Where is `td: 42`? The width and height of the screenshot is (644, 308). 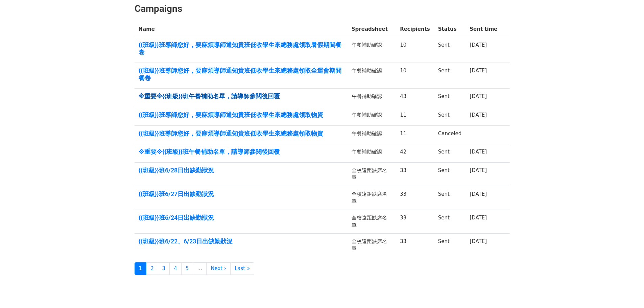 td: 42 is located at coordinates (415, 153).